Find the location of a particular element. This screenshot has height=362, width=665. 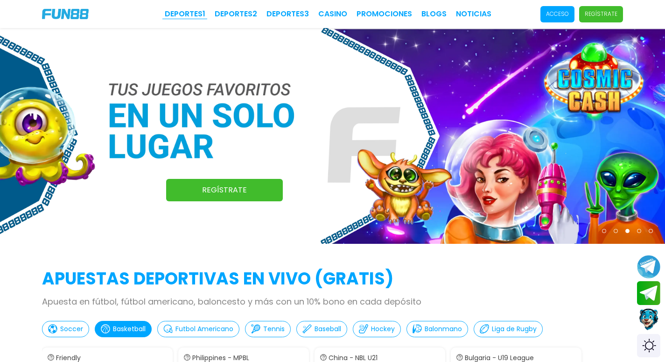

a: CASINO is located at coordinates (333, 14).